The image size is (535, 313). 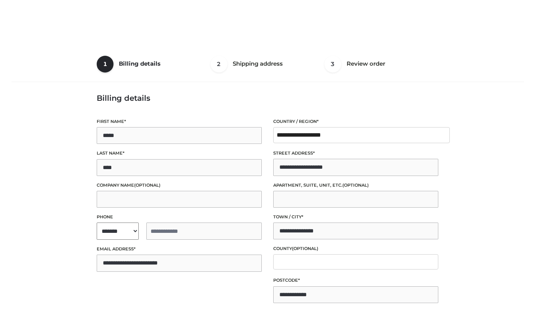 I want to click on span: 1, so click(x=105, y=64).